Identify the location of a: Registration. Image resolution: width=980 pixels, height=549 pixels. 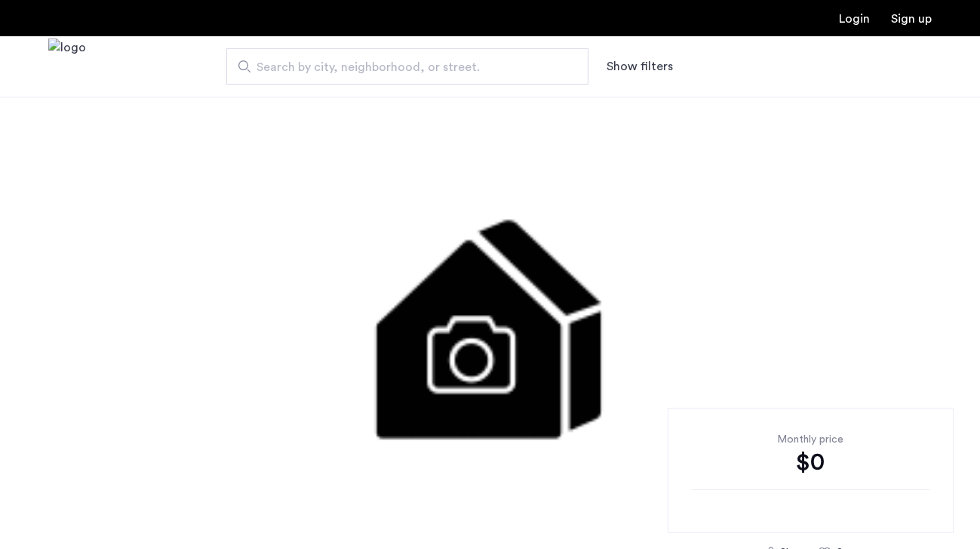
(911, 19).